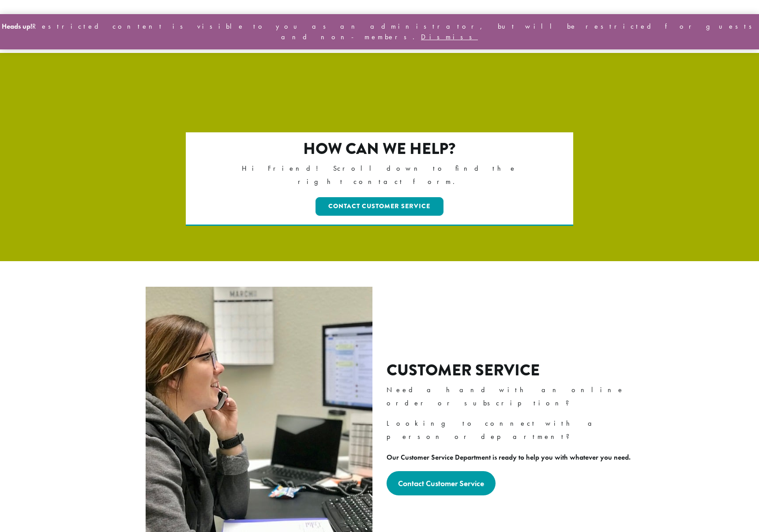 The image size is (759, 532). I want to click on strong: Our Customer Service Department is ready to help you with whatever you need., so click(509, 457).